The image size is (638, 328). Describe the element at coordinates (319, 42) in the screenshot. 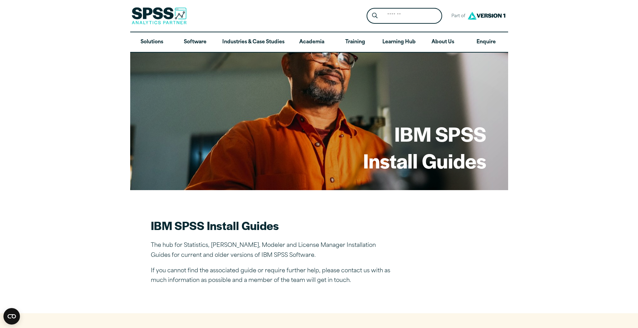

I see `nav: Desktop version of site main menu` at that location.